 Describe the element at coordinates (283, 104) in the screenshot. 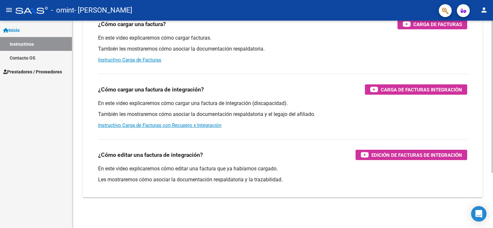

I see `p: En este video explicaremos cómo cargar una factura de integración (discapacidad).` at that location.